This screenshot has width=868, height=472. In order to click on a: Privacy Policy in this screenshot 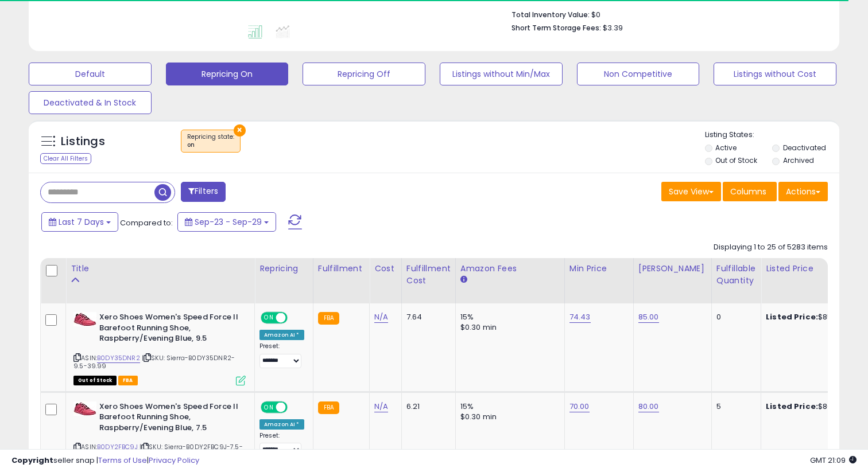, I will do `click(174, 460)`.